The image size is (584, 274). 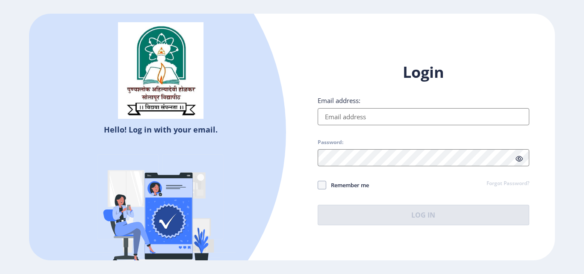 I want to click on label: Email address:, so click(x=339, y=101).